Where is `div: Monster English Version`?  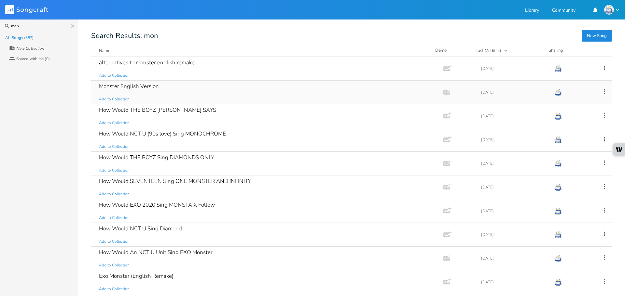
div: Monster English Version is located at coordinates (129, 86).